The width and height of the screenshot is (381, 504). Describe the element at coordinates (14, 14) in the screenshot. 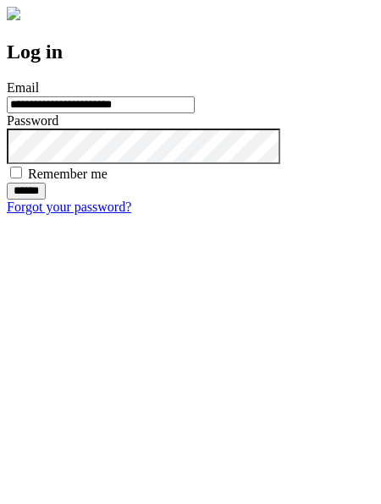

I see `img: logo-4e3dc11c47720685a147b03b5a06dd966a58ff35d612b21f08c02c0306f2b779.png` at that location.